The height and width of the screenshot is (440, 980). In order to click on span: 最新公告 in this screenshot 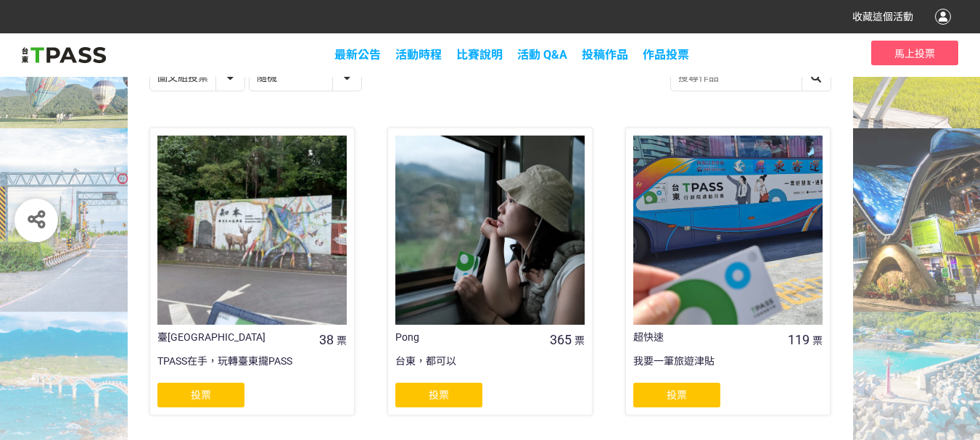, I will do `click(358, 55)`.